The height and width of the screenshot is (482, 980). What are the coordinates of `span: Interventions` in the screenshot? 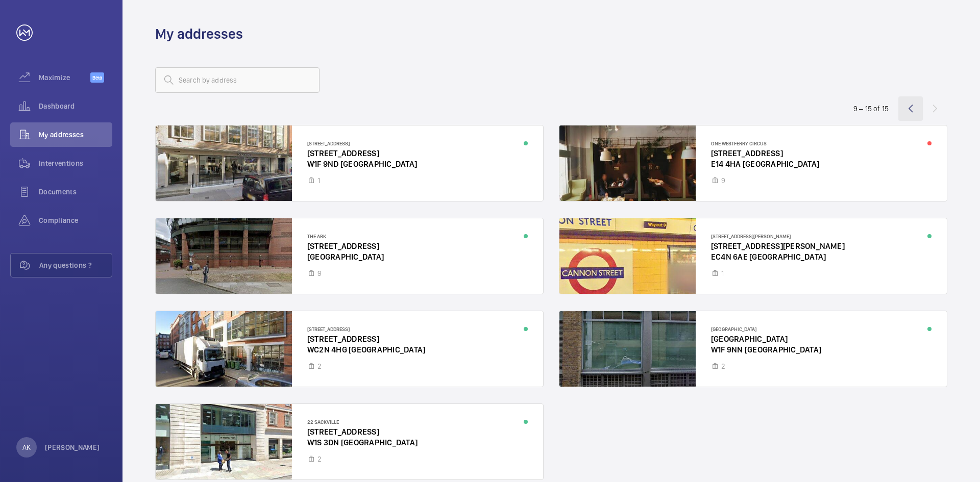 It's located at (76, 163).